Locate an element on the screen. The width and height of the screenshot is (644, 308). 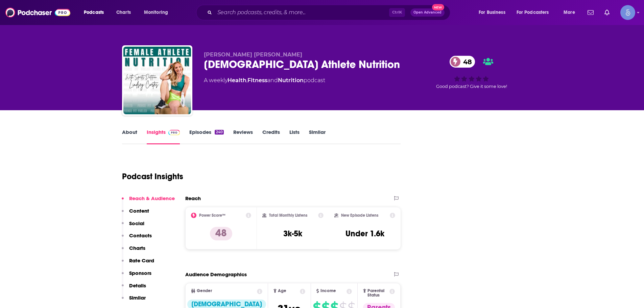
span: Logged in as Spiral5-G1 is located at coordinates (628, 13).